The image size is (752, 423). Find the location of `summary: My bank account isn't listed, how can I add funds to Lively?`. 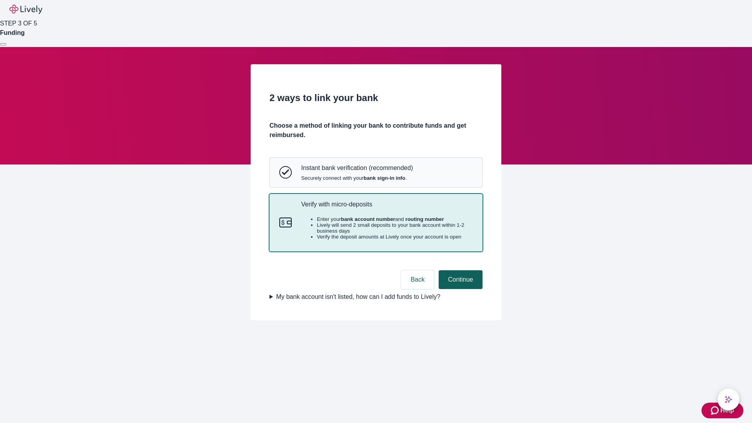

summary: My bank account isn't listed, how can I add funds to Lively? is located at coordinates (376, 297).